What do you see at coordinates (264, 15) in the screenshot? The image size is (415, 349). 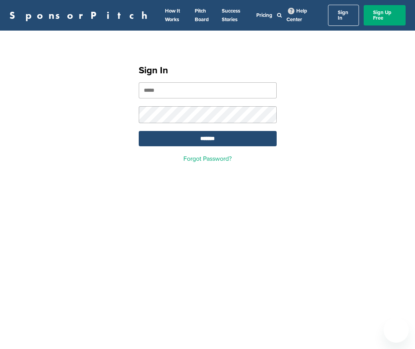 I see `a: Pricing` at bounding box center [264, 15].